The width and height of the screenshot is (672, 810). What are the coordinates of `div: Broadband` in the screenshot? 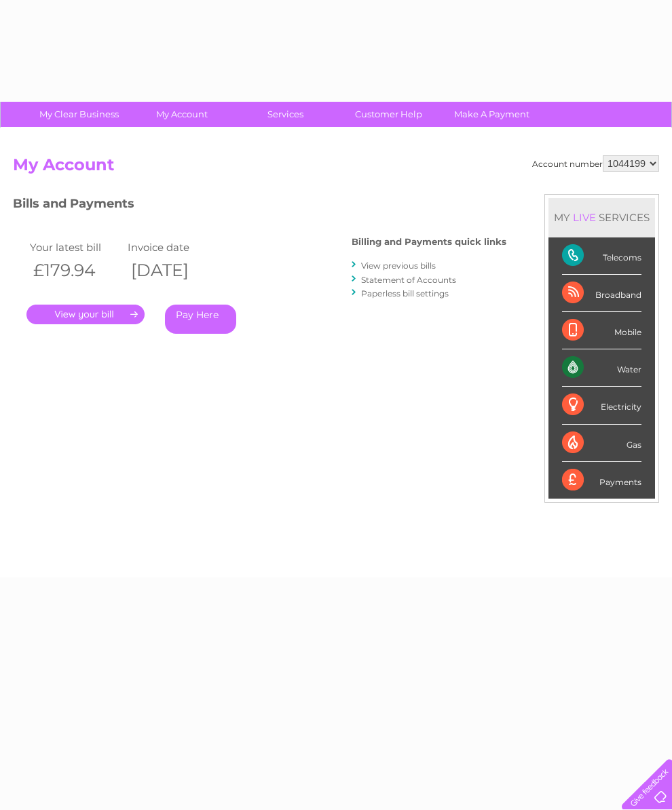 It's located at (601, 293).